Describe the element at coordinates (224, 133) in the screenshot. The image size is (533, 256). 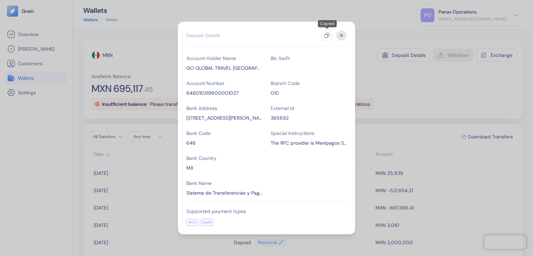
I see `div: Bank Code` at that location.